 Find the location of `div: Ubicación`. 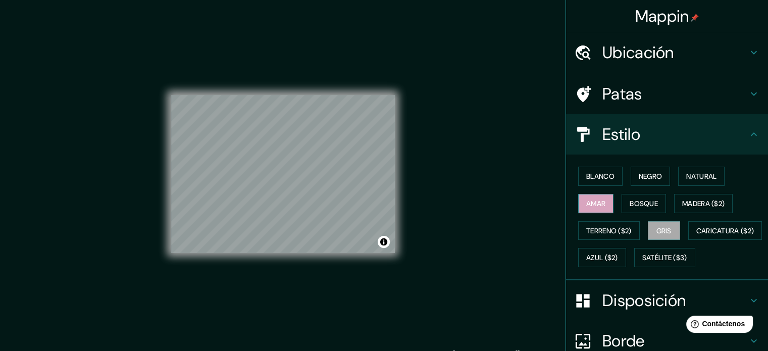

div: Ubicación is located at coordinates (667, 53).